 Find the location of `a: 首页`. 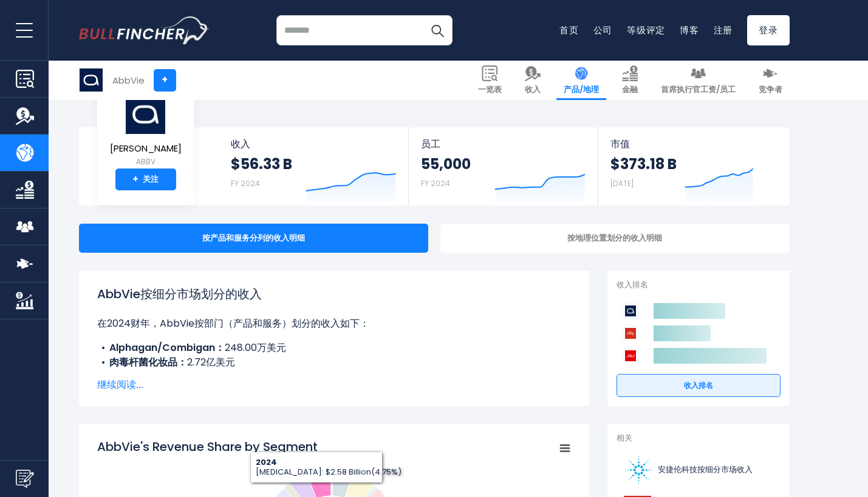

a: 首页 is located at coordinates (569, 30).